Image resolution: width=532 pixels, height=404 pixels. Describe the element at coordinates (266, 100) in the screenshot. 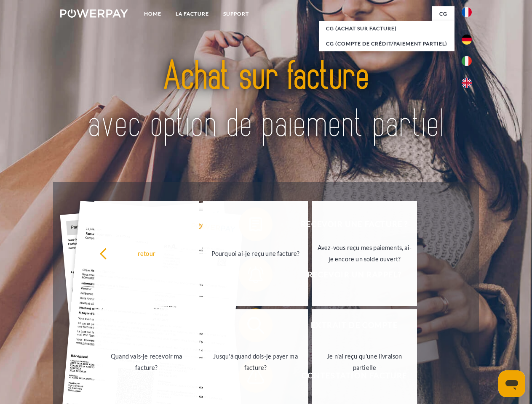

I see `img: title-powerpay_fr.svg` at that location.